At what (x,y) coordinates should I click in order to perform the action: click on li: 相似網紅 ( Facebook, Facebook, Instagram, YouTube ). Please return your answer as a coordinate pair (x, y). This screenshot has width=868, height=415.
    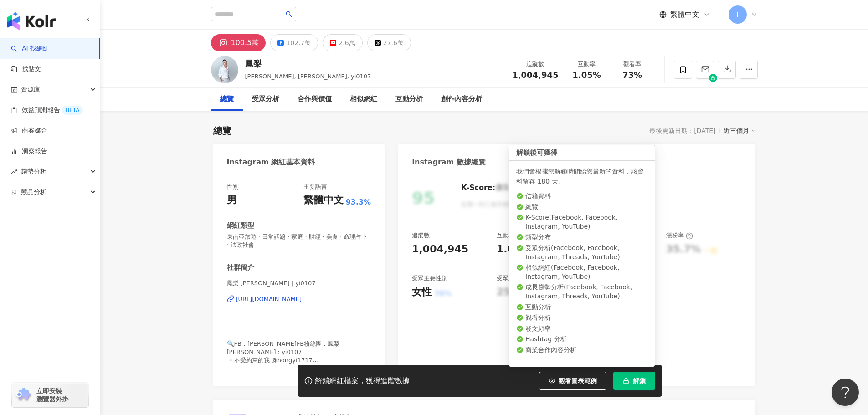
    Looking at the image, I should click on (582, 272).